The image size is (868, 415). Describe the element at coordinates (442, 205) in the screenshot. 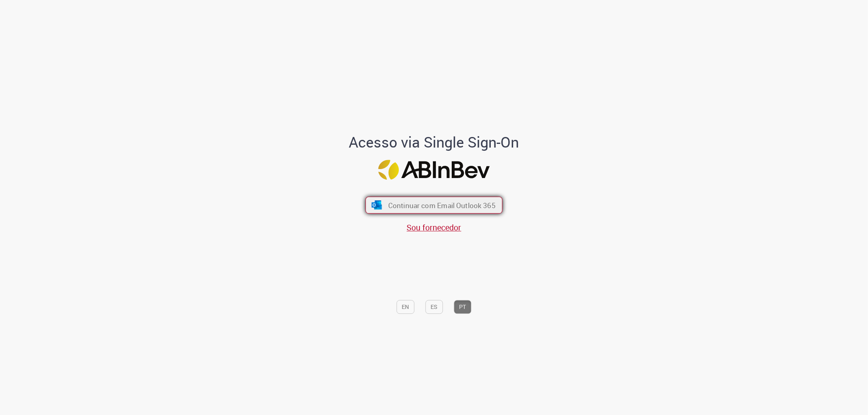

I see `span: Continuar com Email Outlook 365` at that location.